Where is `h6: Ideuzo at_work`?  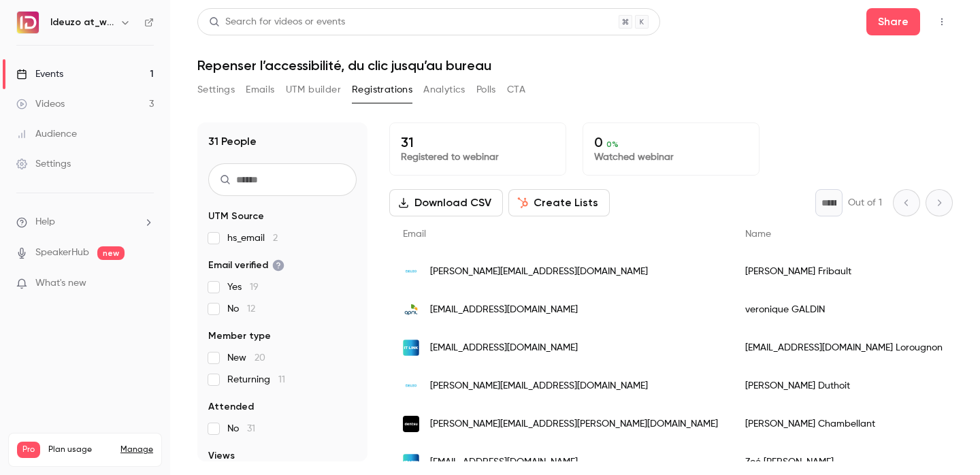 h6: Ideuzo at_work is located at coordinates (82, 23).